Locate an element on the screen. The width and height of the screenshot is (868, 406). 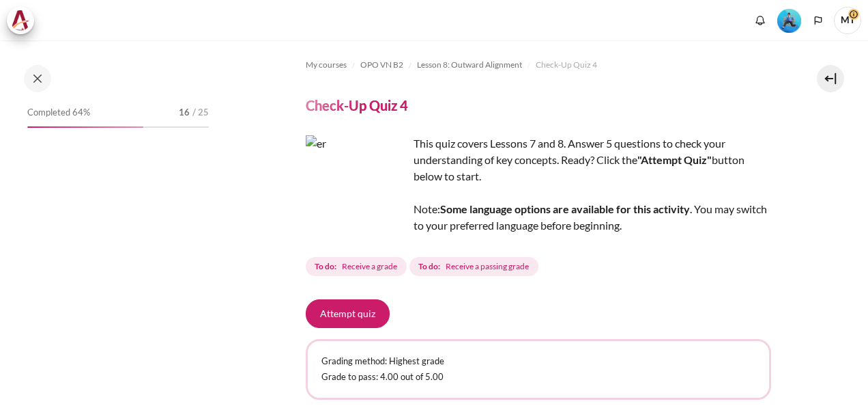
span: Receive a grade is located at coordinates (369, 267).